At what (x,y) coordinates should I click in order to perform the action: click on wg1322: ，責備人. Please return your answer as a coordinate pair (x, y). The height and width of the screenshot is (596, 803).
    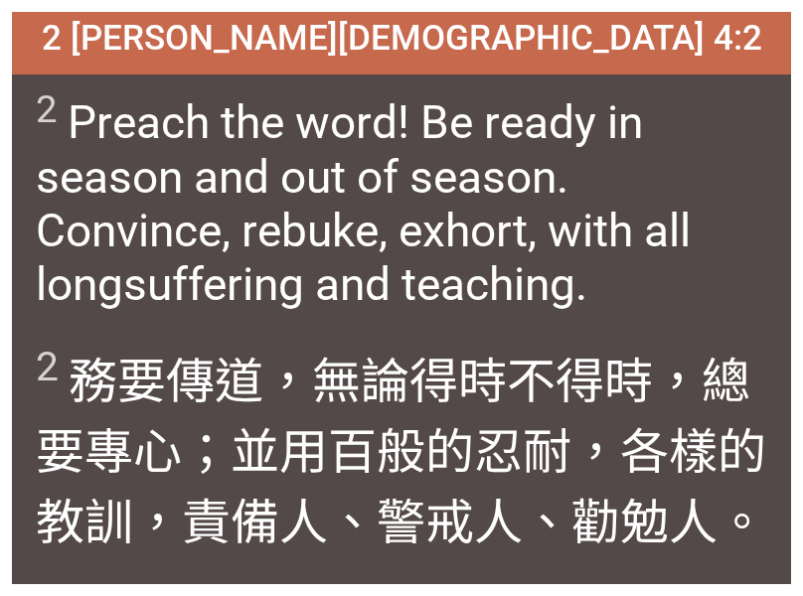
    Looking at the image, I should click on (449, 523).